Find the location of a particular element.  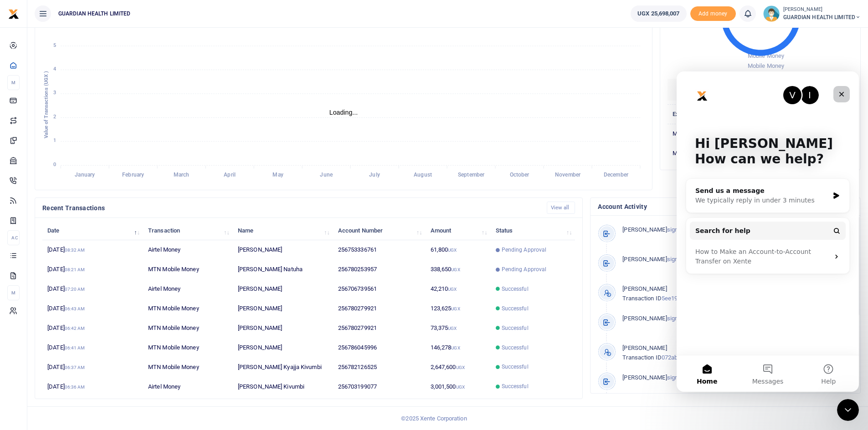

tspan: June is located at coordinates (326, 175).